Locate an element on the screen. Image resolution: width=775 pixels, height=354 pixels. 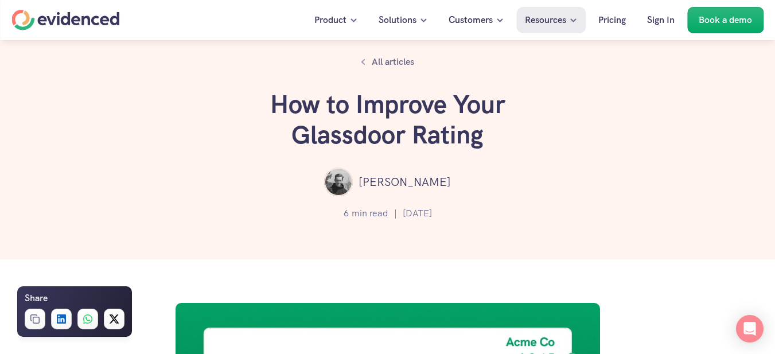
p: All articles is located at coordinates (393, 62).